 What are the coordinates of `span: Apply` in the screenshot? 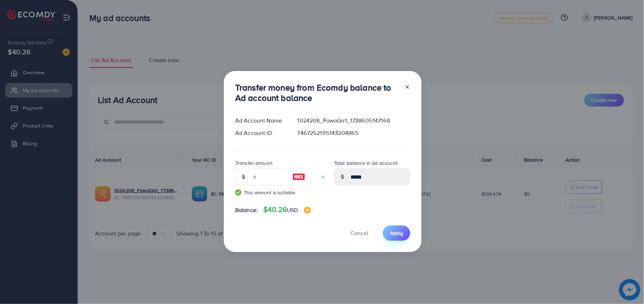 It's located at (396, 233).